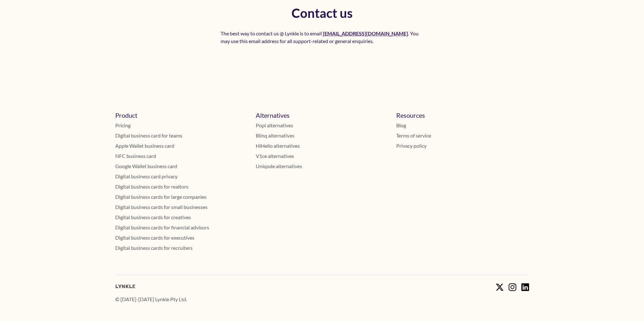 The width and height of the screenshot is (644, 321). What do you see at coordinates (322, 125) in the screenshot?
I see `a: Popl alternatives` at bounding box center [322, 125].